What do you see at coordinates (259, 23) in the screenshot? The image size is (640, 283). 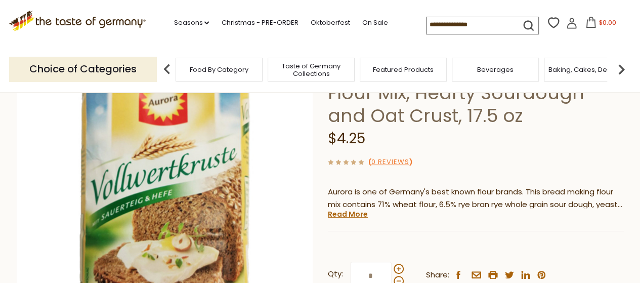 I see `a: Christmas - PRE-ORDER` at bounding box center [259, 23].